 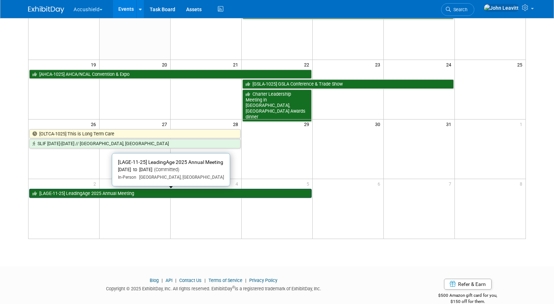 I want to click on span: 22, so click(x=307, y=64).